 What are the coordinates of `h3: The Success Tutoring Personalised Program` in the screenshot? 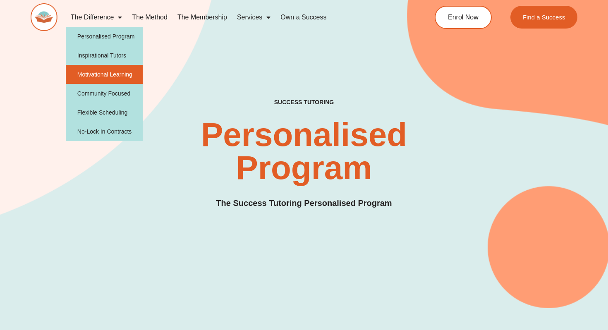 It's located at (303, 203).